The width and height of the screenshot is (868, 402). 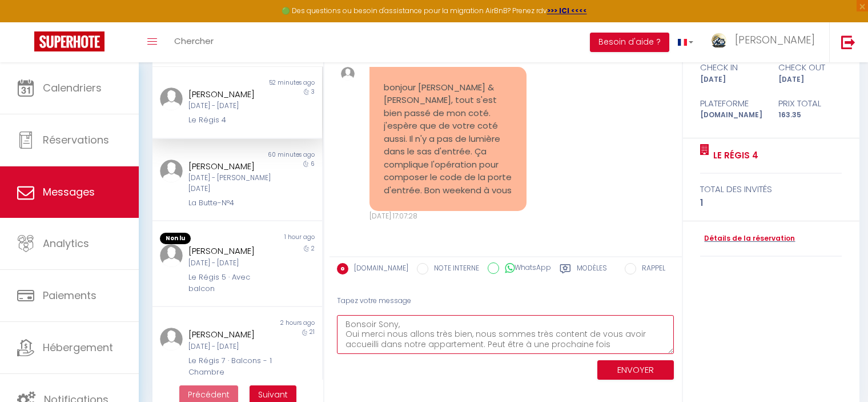 I want to click on div: Prix total, so click(x=810, y=104).